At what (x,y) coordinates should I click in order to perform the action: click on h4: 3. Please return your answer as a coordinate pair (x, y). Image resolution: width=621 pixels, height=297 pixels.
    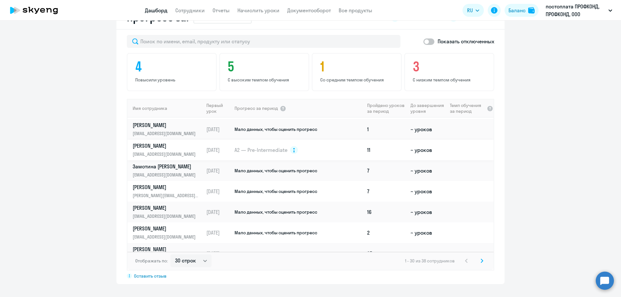
    Looking at the image, I should click on (450, 67).